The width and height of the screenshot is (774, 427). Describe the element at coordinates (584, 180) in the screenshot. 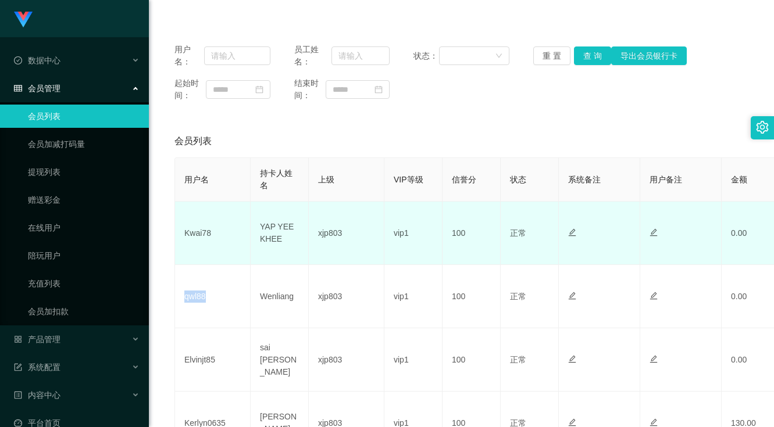

I see `span: 系统备注` at that location.